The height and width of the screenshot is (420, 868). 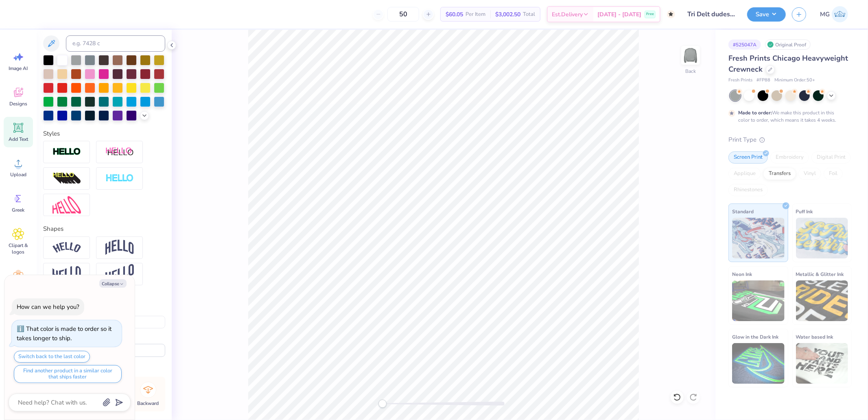 What do you see at coordinates (120, 274) in the screenshot?
I see `img: Rise` at bounding box center [120, 274].